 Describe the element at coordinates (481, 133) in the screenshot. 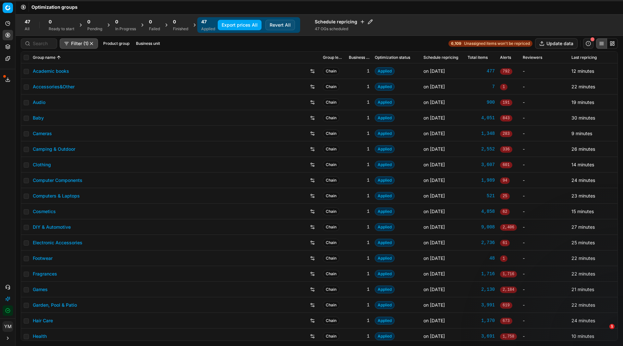

I see `a: 1,348` at that location.